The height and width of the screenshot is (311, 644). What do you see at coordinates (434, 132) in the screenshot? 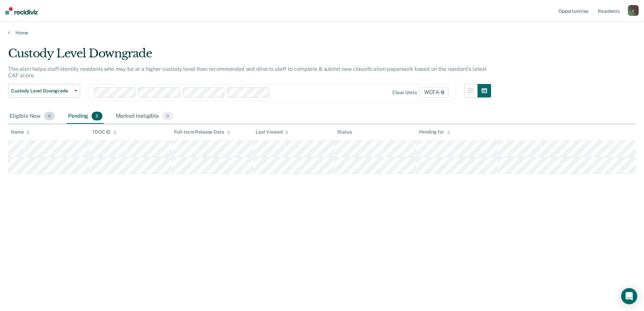
I see `div: Pending for` at bounding box center [434, 132].